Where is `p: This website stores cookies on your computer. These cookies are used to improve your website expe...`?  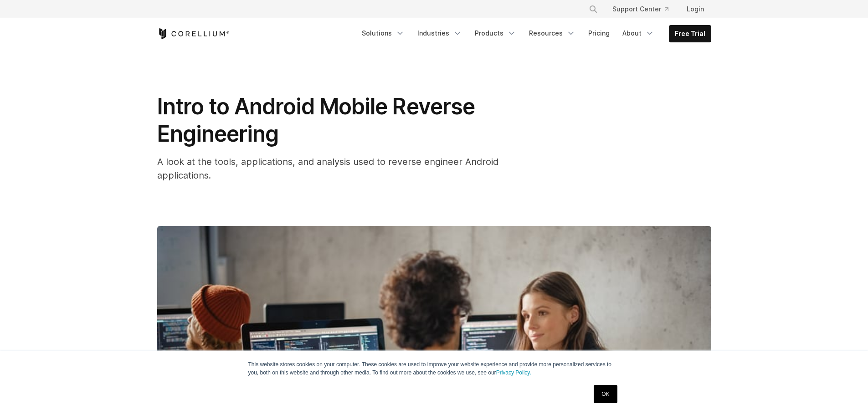
p: This website stores cookies on your computer. These cookies are used to improve your website expe... is located at coordinates (434, 368).